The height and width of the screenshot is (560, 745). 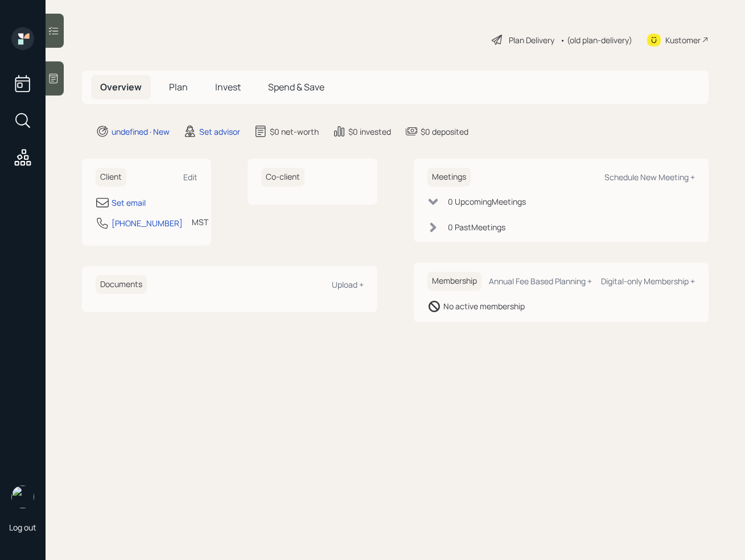 What do you see at coordinates (23, 527) in the screenshot?
I see `div: Log out` at bounding box center [23, 527].